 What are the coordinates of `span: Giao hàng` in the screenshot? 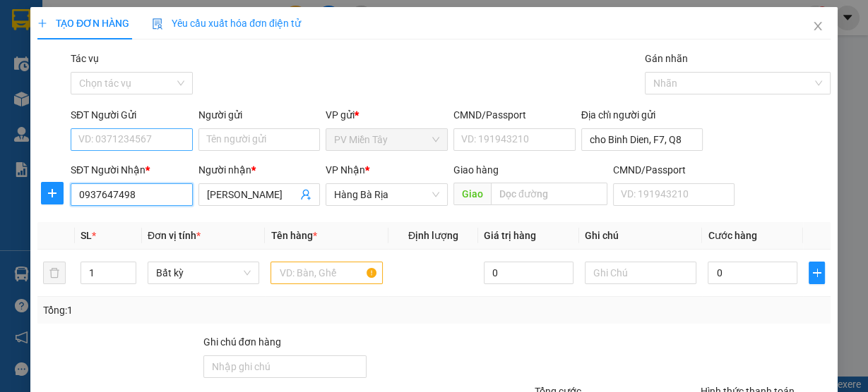 It's located at (476, 170).